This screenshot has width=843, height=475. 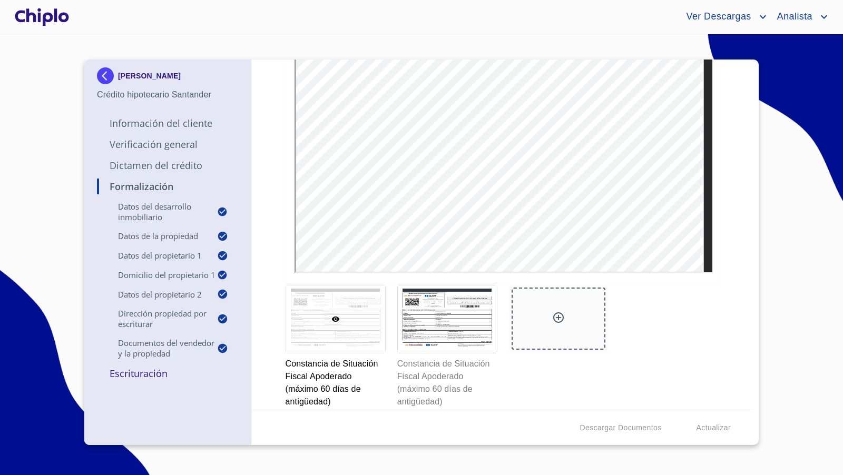 I want to click on span: Descargar Documentos, so click(x=620, y=428).